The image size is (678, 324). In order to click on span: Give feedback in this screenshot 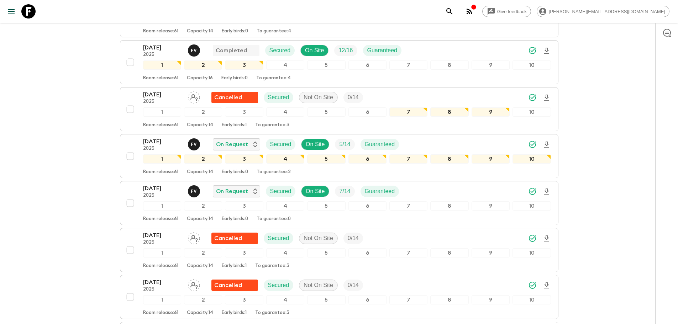, I will do `click(512, 11)`.